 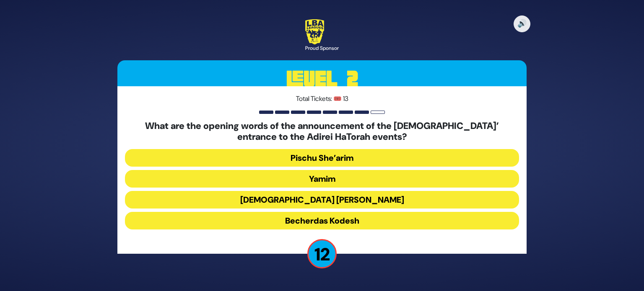 I want to click on button: Pischu She’arim, so click(x=322, y=158).